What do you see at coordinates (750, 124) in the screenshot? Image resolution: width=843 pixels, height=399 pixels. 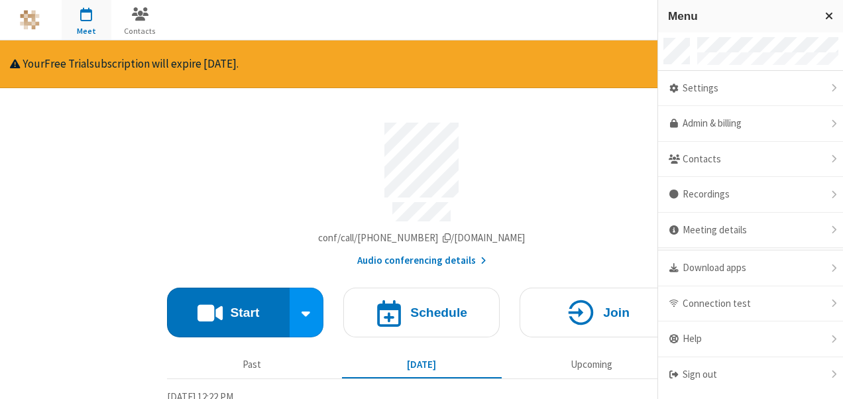 I see `a: Admin & billing` at bounding box center [750, 124].